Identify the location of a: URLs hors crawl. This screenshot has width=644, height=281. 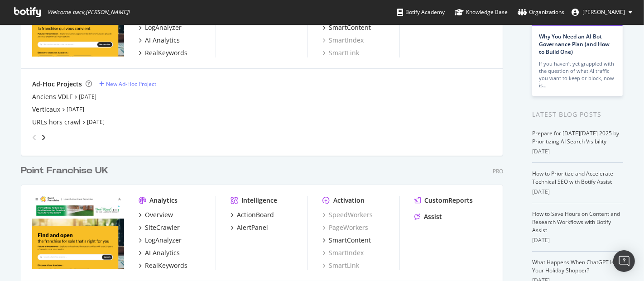
(56, 123).